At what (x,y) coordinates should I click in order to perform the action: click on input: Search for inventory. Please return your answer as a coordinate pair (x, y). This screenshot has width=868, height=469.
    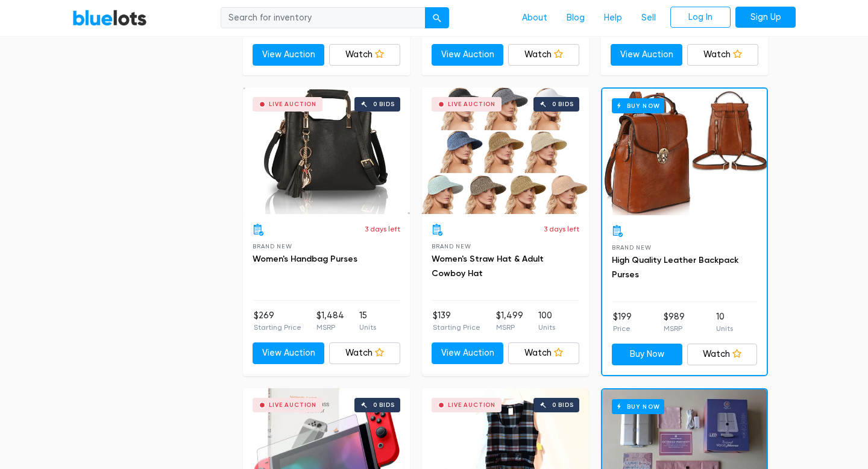
    Looking at the image, I should click on (323, 18).